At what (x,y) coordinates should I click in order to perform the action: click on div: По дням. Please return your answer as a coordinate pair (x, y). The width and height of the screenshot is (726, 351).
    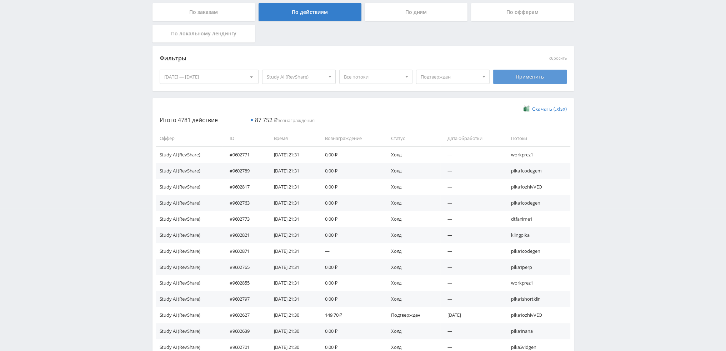
    Looking at the image, I should click on (417, 12).